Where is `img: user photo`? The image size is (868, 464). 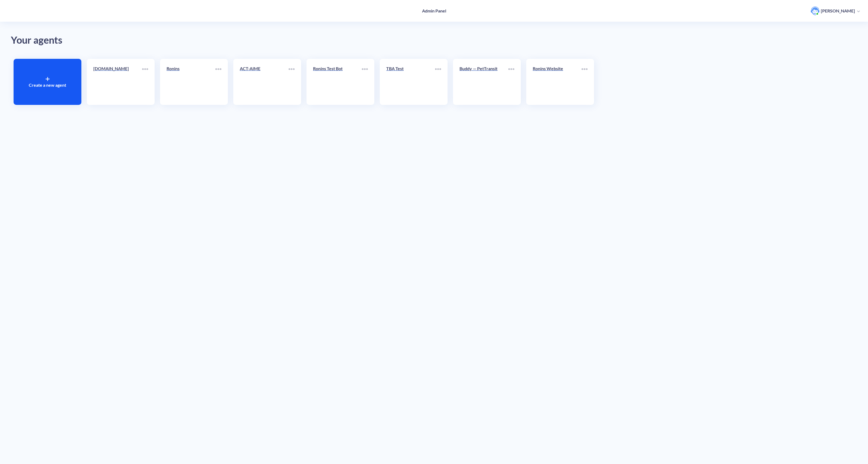 img: user photo is located at coordinates (815, 11).